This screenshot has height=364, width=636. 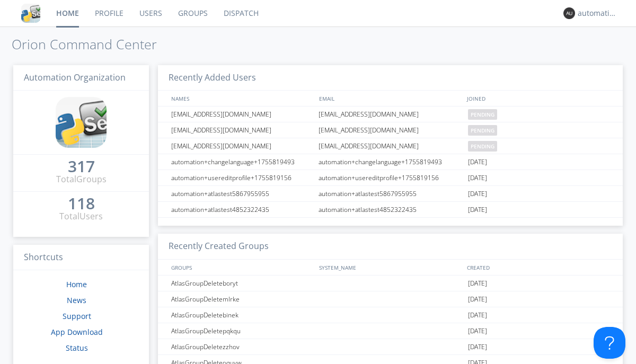 What do you see at coordinates (81, 204) in the screenshot?
I see `a: 118` at bounding box center [81, 204].